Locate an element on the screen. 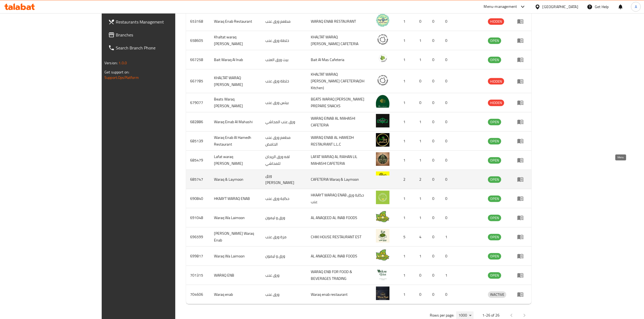 This screenshot has width=644, height=319. td: CHIKI HOUSE RESTAURANT EST is located at coordinates (339, 237).